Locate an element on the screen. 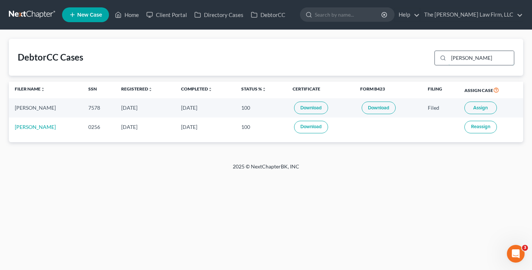 Image resolution: width=532 pixels, height=270 pixels. button: Reassign is located at coordinates (480, 127).